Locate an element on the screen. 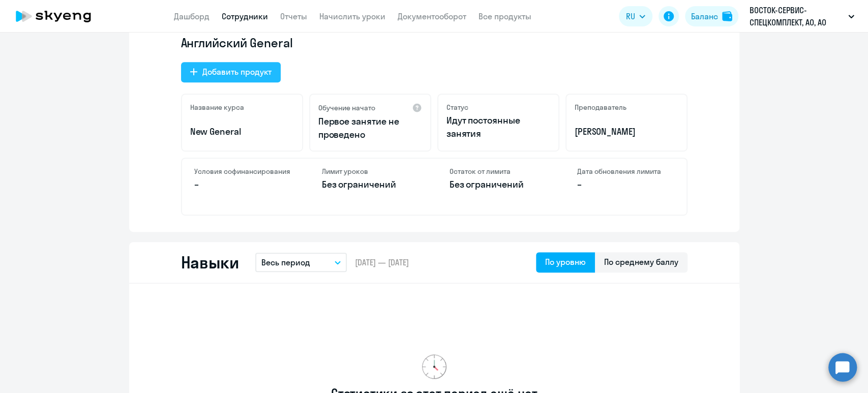 The width and height of the screenshot is (868, 393). div: Добавить продукт is located at coordinates (237, 71).